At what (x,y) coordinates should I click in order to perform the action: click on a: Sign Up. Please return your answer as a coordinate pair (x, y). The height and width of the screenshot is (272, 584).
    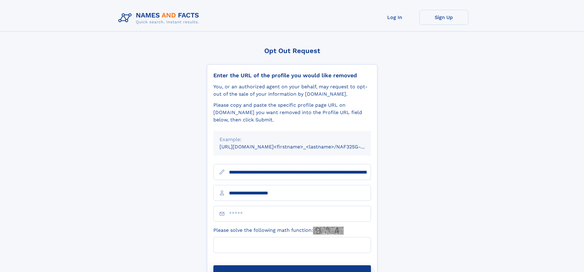
    Looking at the image, I should click on (444, 17).